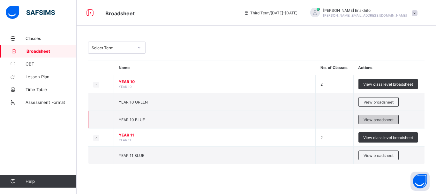 Image resolution: width=436 pixels, height=194 pixels. Describe the element at coordinates (132, 119) in the screenshot. I see `span: YEAR 10 BLUE` at that location.